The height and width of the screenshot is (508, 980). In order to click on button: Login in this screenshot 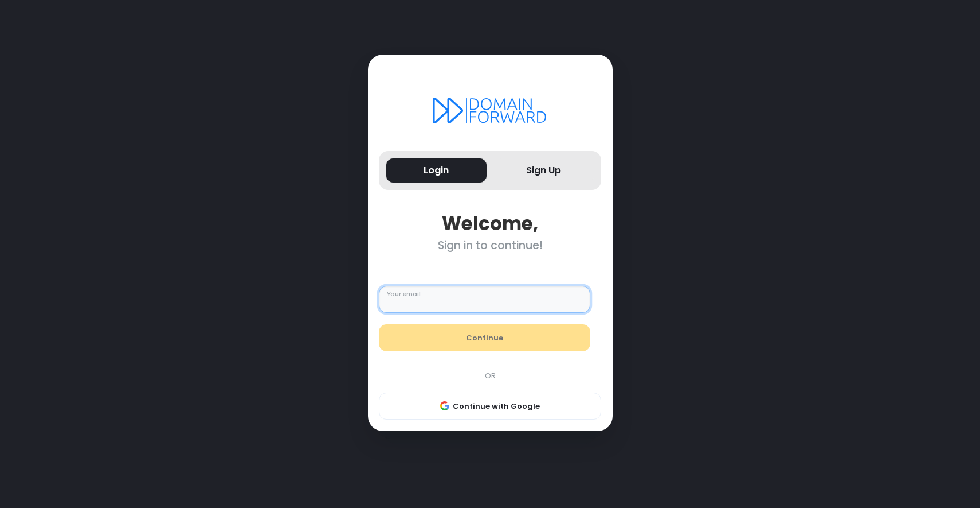, I will do `click(436, 170)`.